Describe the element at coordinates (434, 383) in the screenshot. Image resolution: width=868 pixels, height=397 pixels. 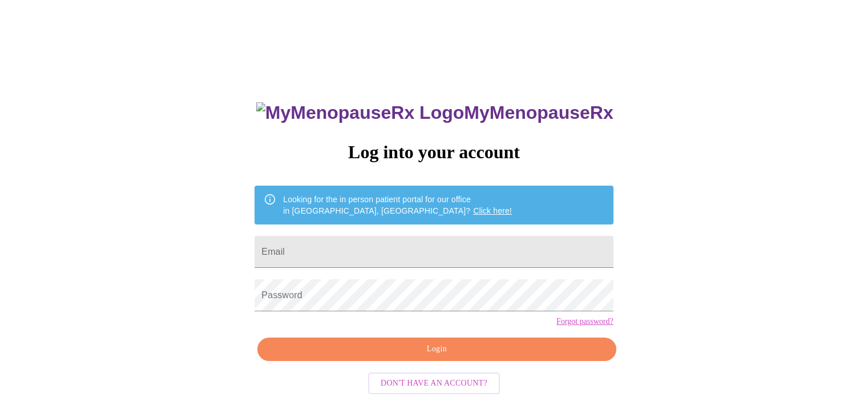
I see `button: Don't have an account?` at that location.